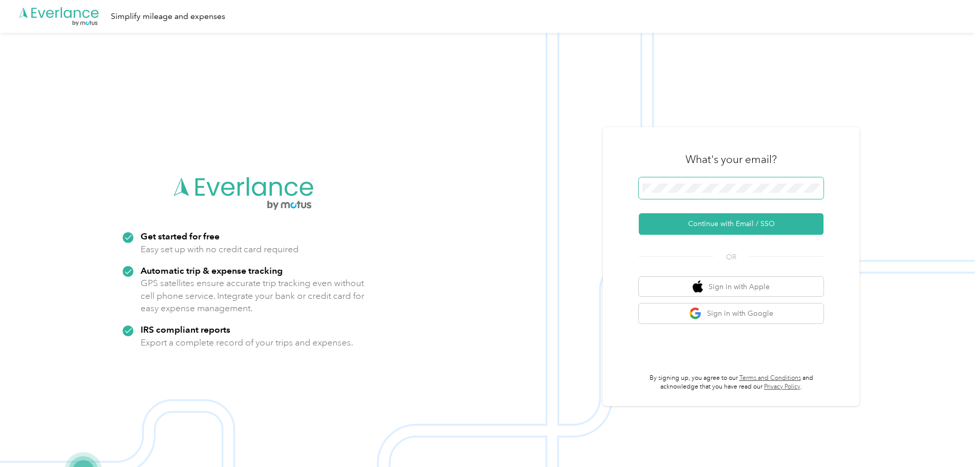  I want to click on h3: What's your email?, so click(731, 160).